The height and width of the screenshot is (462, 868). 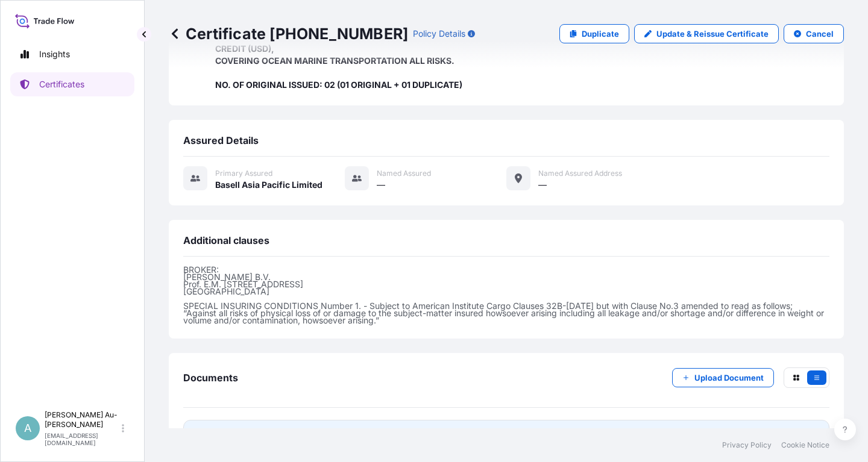 What do you see at coordinates (404, 173) in the screenshot?
I see `span: Named Assured` at bounding box center [404, 173].